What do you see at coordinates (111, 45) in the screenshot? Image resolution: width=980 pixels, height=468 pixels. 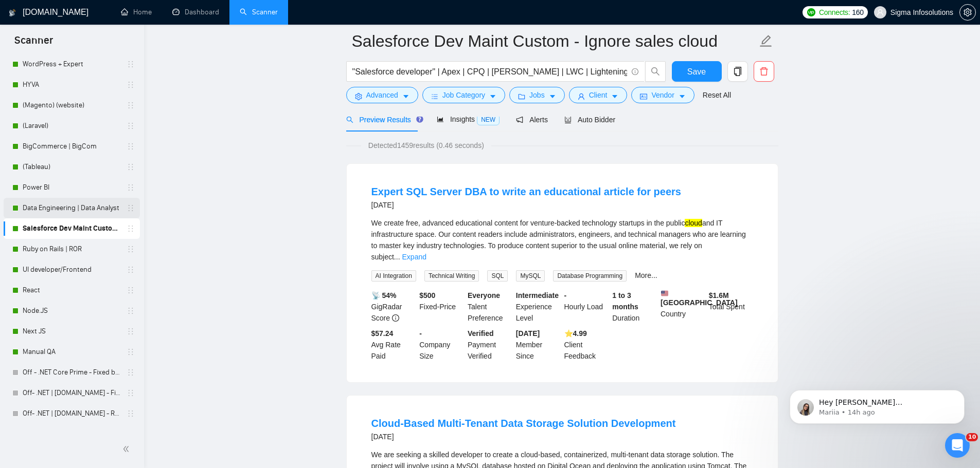 I see `p: Message from Mariia, sent 14h ago` at bounding box center [111, 45].